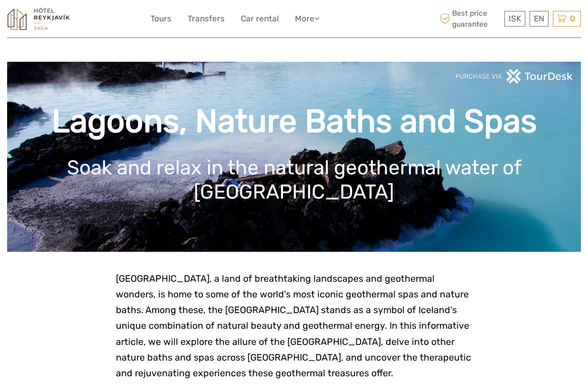 This screenshot has height=391, width=588. What do you see at coordinates (206, 19) in the screenshot?
I see `a: Transfers` at bounding box center [206, 19].